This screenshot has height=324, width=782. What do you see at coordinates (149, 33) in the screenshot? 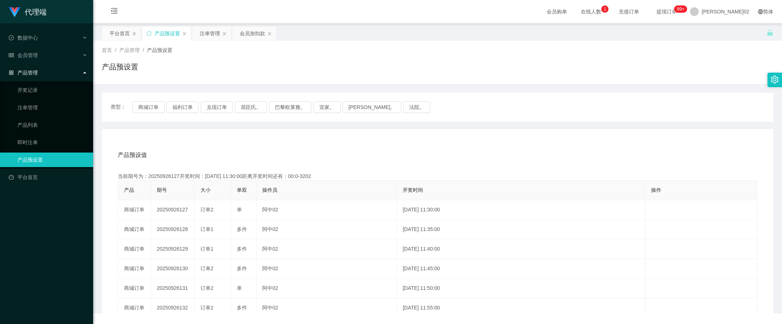
I see `i: 图标： 同步` at bounding box center [149, 33].